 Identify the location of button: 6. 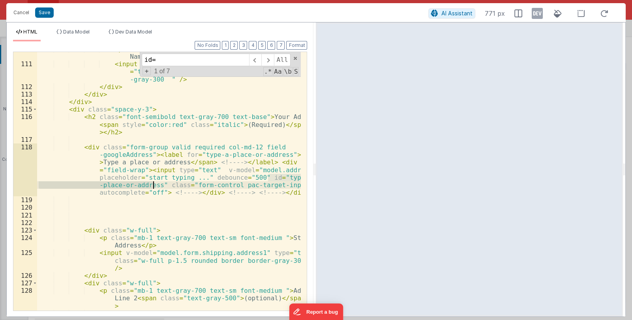
(271, 45).